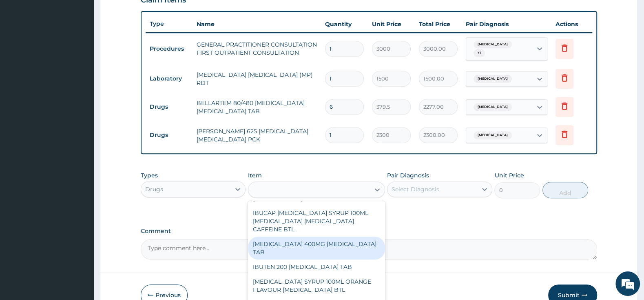 The image size is (644, 300). I want to click on th: Total Price, so click(438, 24).